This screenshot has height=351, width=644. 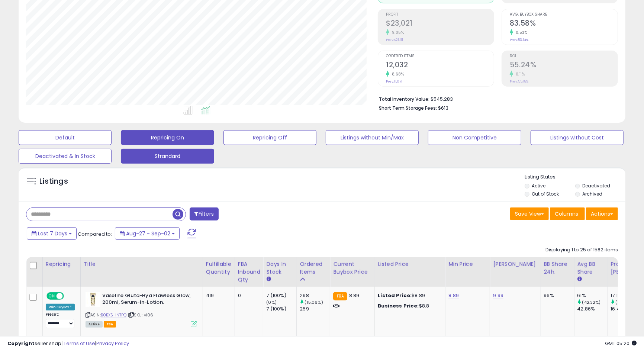 I want to click on button: Repricing On, so click(x=167, y=138).